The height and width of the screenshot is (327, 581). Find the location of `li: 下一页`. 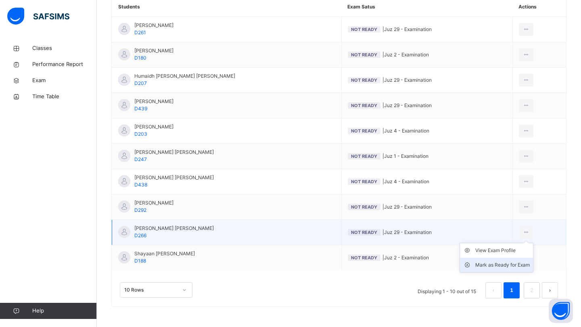

li: 下一页 is located at coordinates (550, 291).